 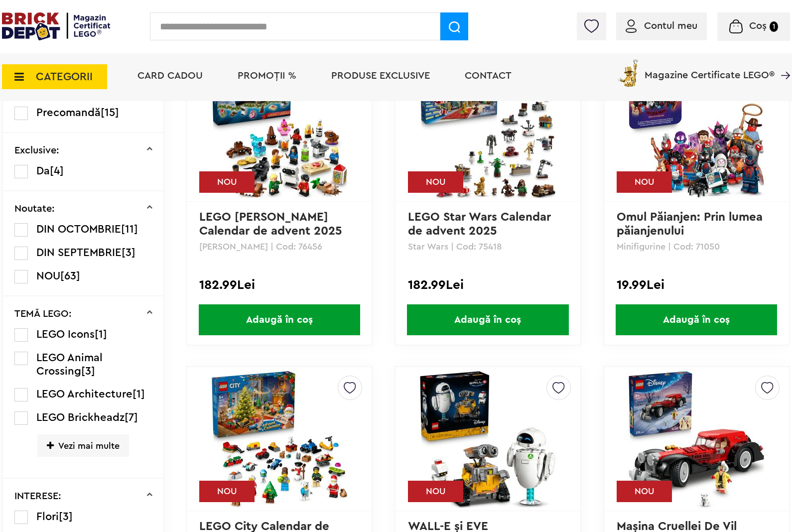 I want to click on p: TEMĂ LEGO:, so click(x=43, y=314).